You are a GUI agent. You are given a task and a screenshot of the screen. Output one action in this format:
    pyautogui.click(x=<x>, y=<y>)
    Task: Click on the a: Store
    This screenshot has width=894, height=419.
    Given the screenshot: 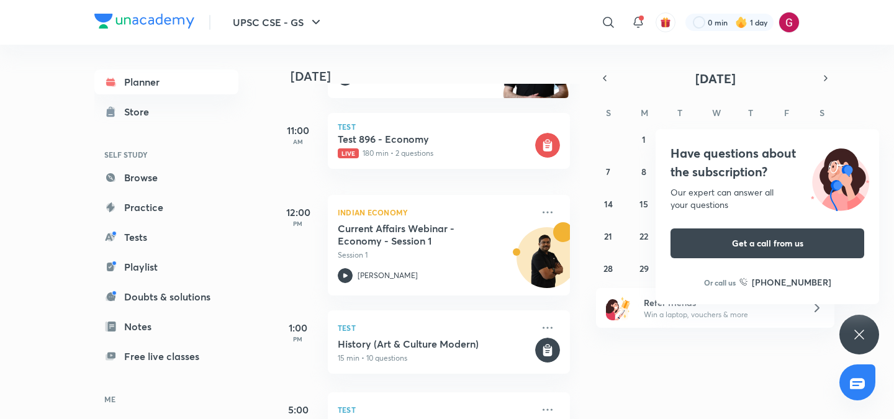 What is the action you would take?
    pyautogui.click(x=166, y=112)
    